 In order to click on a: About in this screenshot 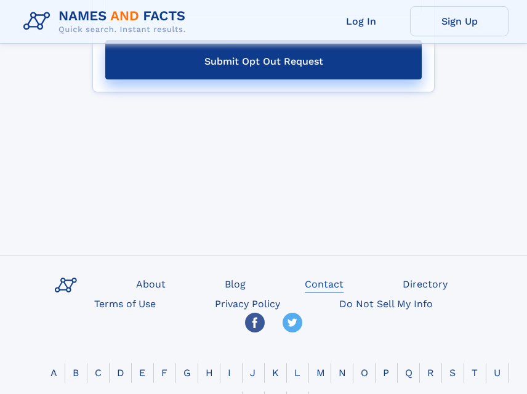, I will do `click(151, 283)`.